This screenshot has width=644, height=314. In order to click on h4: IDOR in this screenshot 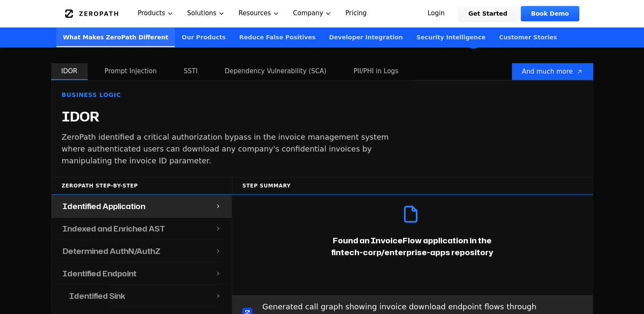, I will do `click(81, 117)`.